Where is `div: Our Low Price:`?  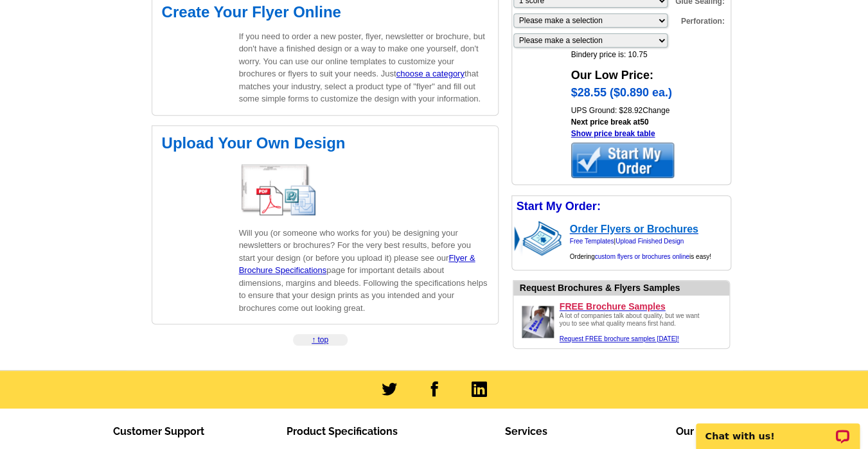
div: Our Low Price: is located at coordinates (651, 72).